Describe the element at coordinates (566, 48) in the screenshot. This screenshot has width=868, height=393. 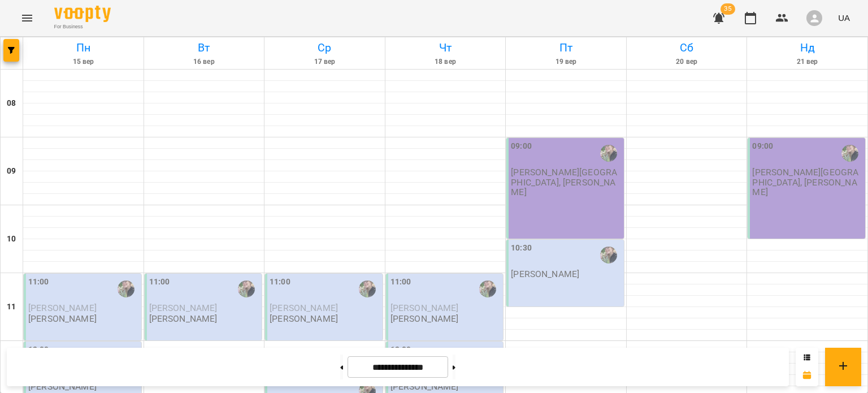
I see `h6: Пт` at that location.